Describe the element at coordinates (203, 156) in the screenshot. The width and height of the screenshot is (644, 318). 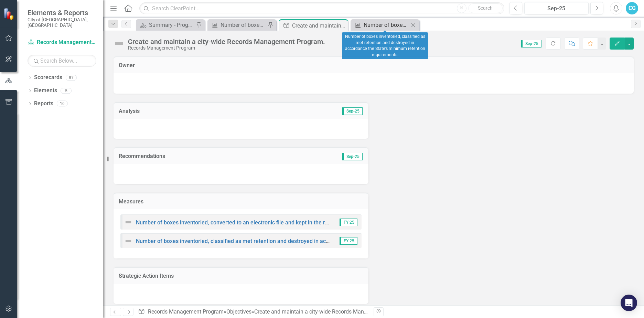
I see `h3: Recommendations` at that location.